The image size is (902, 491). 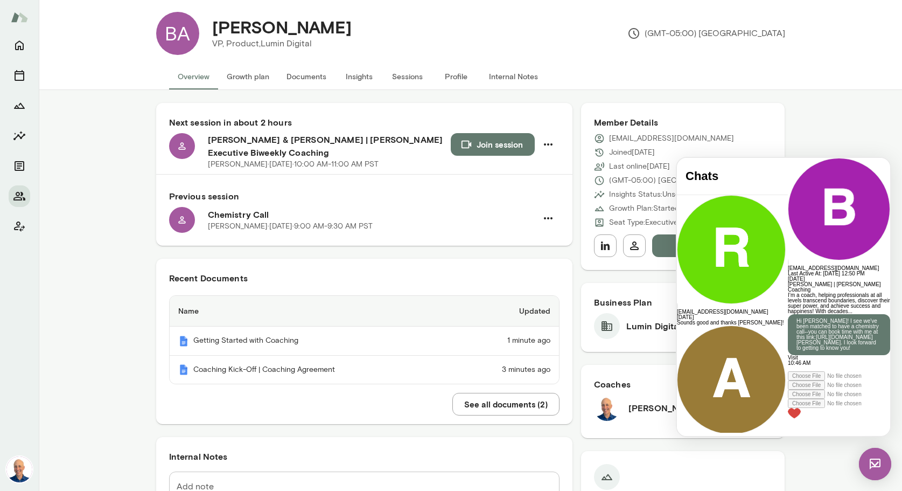 I want to click on button: Growth plan, so click(x=248, y=76).